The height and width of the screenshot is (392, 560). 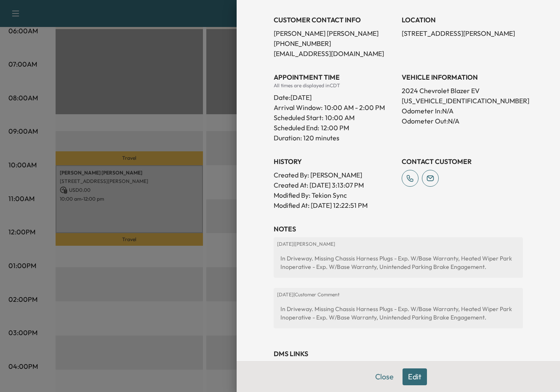 What do you see at coordinates (415, 377) in the screenshot?
I see `button: Edit` at bounding box center [415, 377].